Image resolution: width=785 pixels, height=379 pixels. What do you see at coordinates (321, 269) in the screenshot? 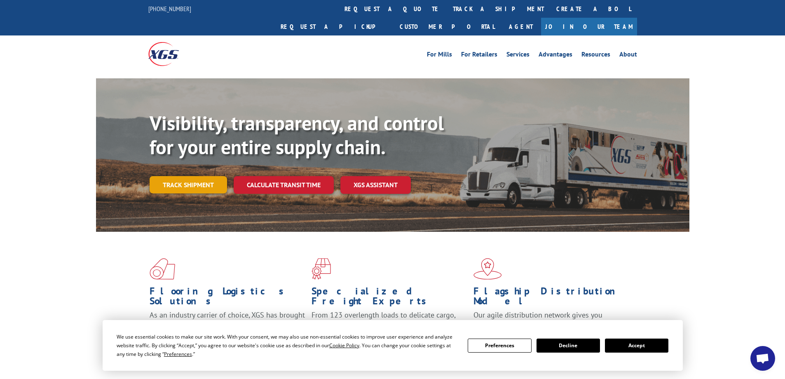
I see `img: xgs-icon-focused-on-flooring-red` at bounding box center [321, 269].